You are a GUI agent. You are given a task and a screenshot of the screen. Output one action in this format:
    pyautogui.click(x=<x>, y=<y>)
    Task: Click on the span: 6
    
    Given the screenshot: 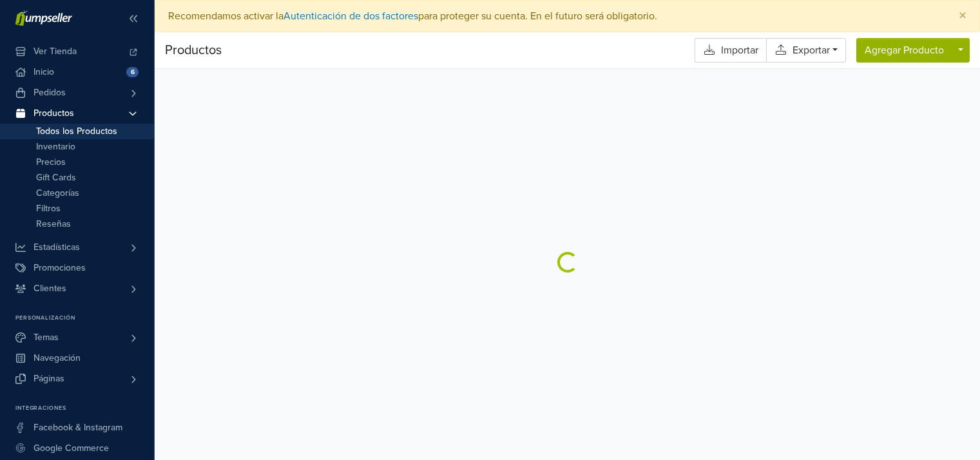 What is the action you would take?
    pyautogui.click(x=132, y=72)
    